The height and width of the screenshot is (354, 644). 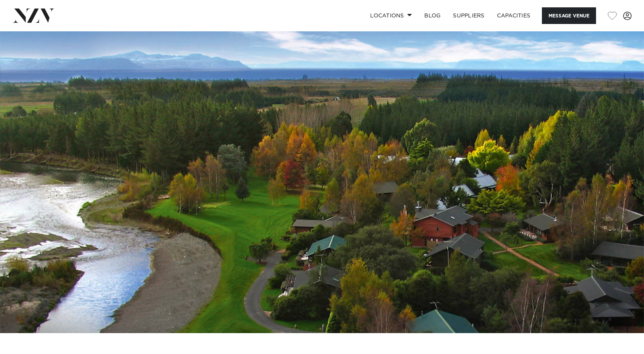 What do you see at coordinates (33, 15) in the screenshot?
I see `img: nzv-logo.png` at bounding box center [33, 15].